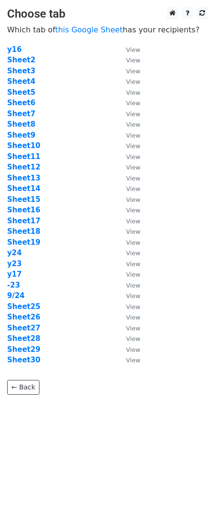 Image resolution: width=215 pixels, height=528 pixels. Describe the element at coordinates (108, 29) in the screenshot. I see `p: Which tab of has your recipients?` at that location.